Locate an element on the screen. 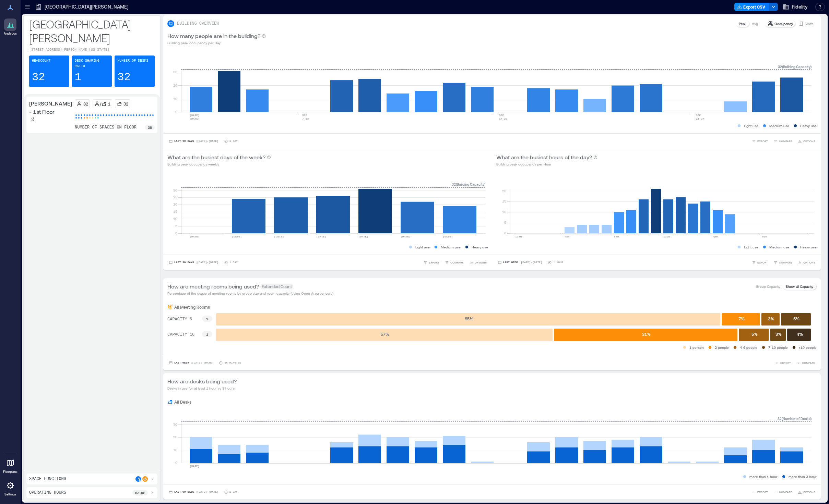 The width and height of the screenshot is (829, 504). p: Visits is located at coordinates (810, 23).